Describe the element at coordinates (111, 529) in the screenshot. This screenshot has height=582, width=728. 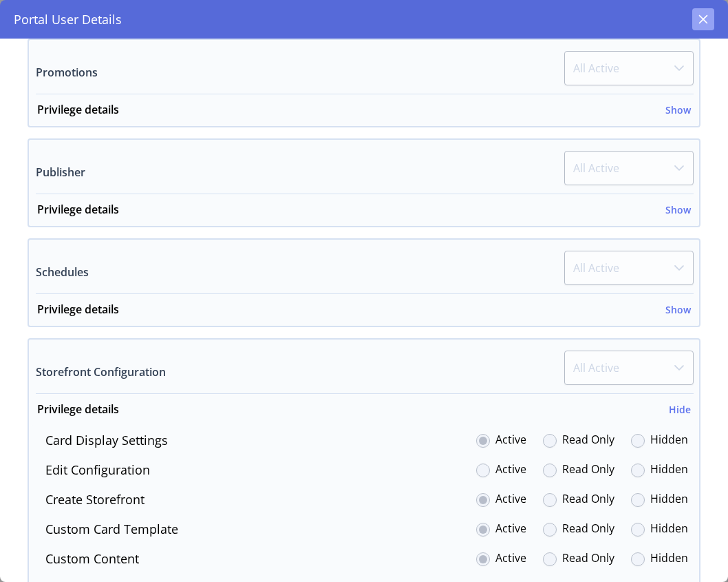
I see `label: Custom Card Template` at that location.